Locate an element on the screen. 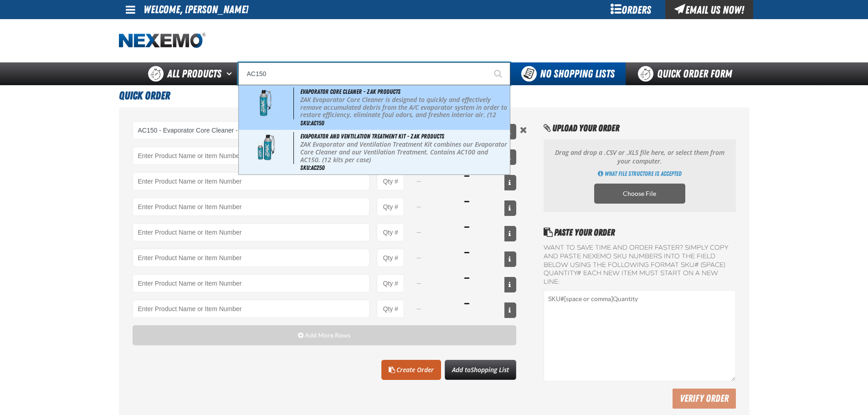 The image size is (868, 415). img: 5b11587c31003023450700-ac150_wo_nascar_1.png is located at coordinates (264, 103).